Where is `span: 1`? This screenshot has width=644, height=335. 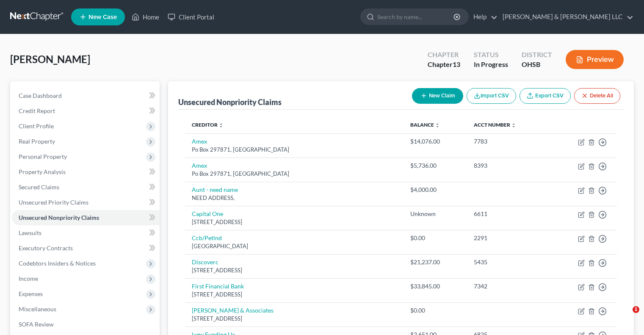
span: 1 is located at coordinates (636, 309).